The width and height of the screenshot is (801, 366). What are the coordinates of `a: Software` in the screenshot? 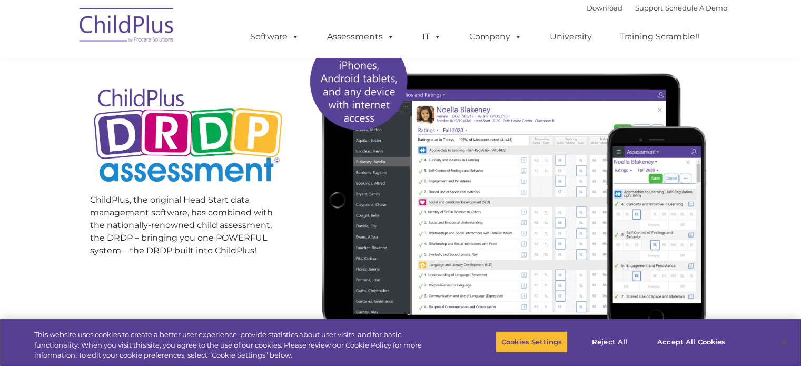 It's located at (274, 37).